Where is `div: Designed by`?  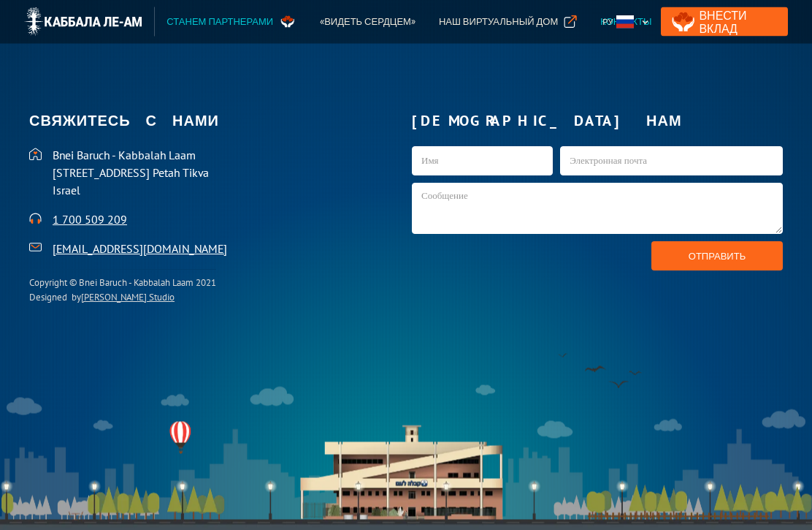
div: Designed by is located at coordinates (123, 298).